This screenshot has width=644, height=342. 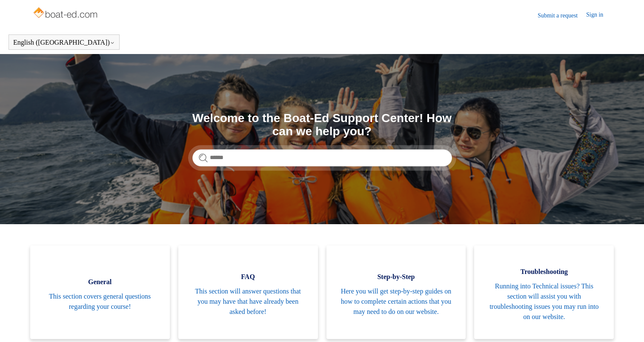 I want to click on span: This section will answer questions that you may have that have already been asked before!, so click(x=248, y=302).